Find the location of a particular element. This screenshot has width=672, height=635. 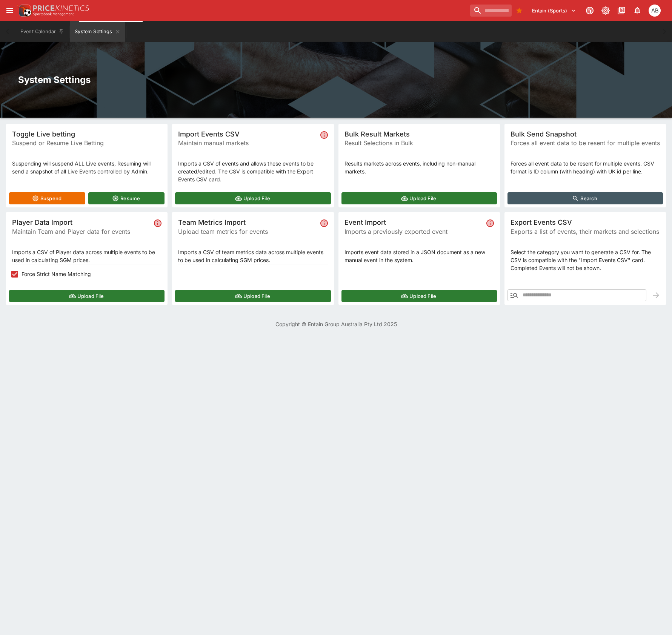

span: Bulk Send Snapshot is located at coordinates (586, 134).